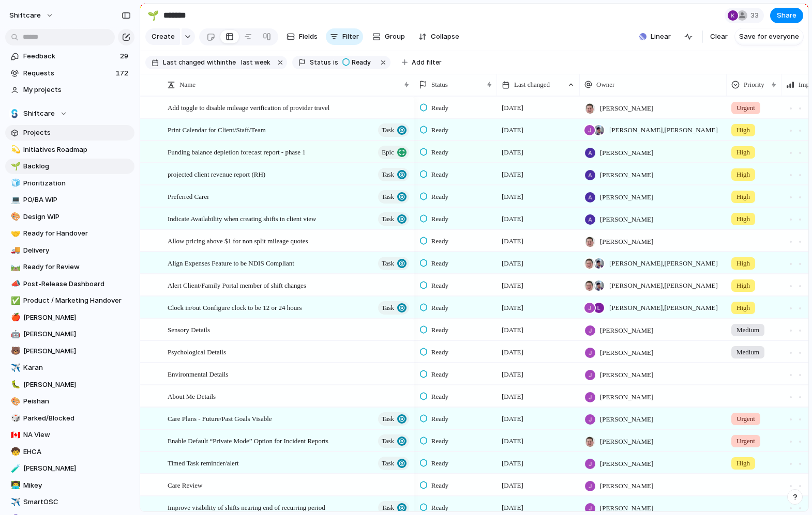  What do you see at coordinates (70, 368) in the screenshot?
I see `div: ✈️Karan` at bounding box center [70, 368].